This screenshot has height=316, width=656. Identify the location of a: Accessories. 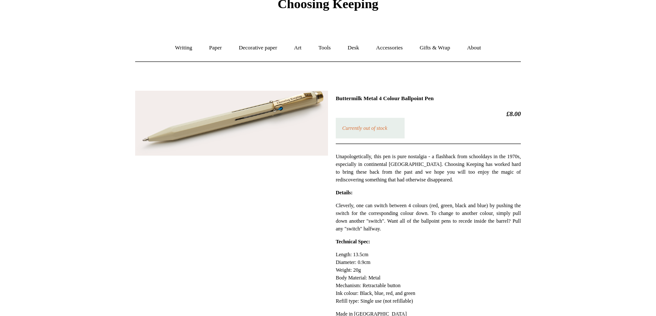
(390, 48).